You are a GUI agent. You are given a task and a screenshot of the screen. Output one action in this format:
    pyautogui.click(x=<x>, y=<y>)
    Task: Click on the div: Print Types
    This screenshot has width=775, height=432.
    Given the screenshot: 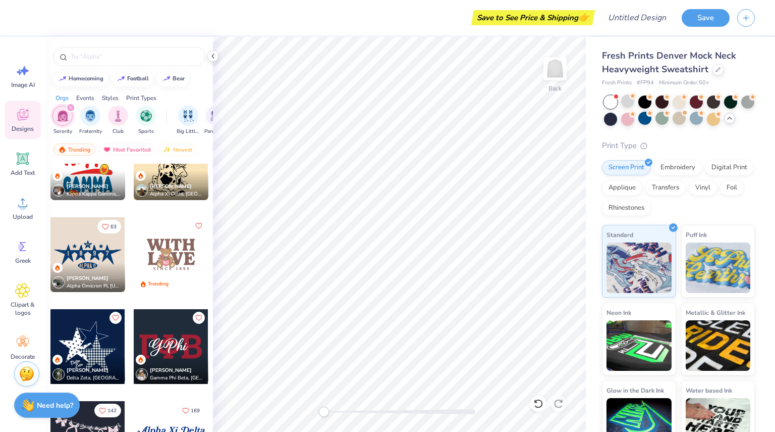 What is the action you would take?
    pyautogui.click(x=141, y=98)
    